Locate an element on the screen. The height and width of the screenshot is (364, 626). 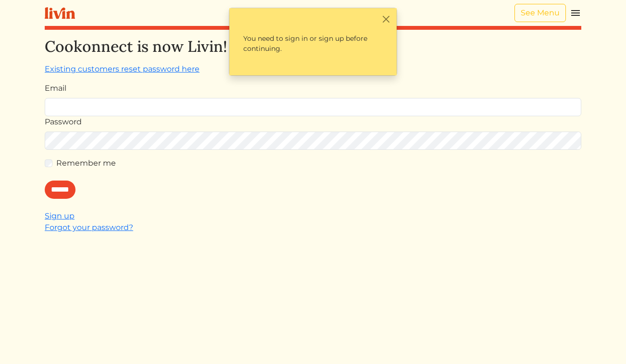
a: Sign up is located at coordinates (60, 216).